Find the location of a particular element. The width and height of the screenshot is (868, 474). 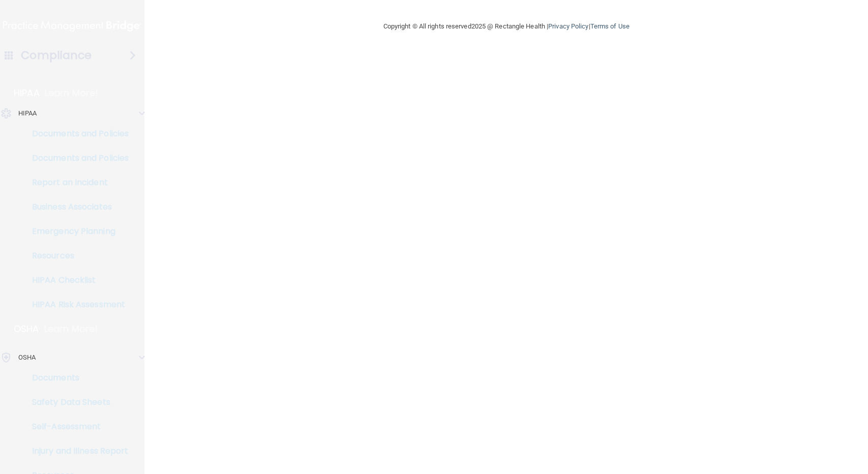

p: Report an Incident is located at coordinates (76, 182).